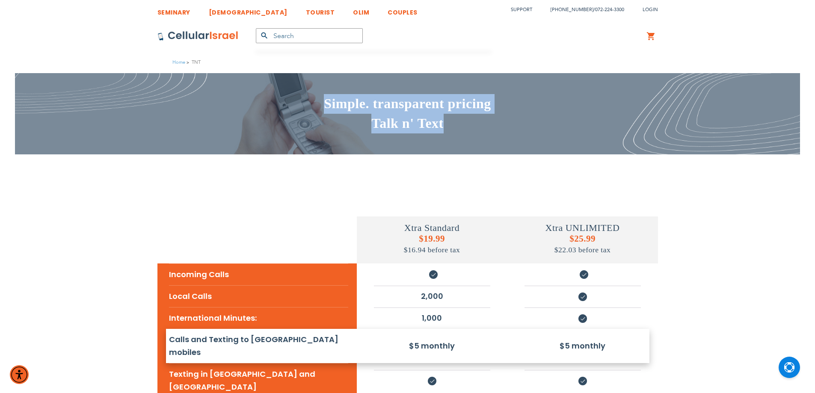 Image resolution: width=815 pixels, height=393 pixels. I want to click on a: Home, so click(179, 62).